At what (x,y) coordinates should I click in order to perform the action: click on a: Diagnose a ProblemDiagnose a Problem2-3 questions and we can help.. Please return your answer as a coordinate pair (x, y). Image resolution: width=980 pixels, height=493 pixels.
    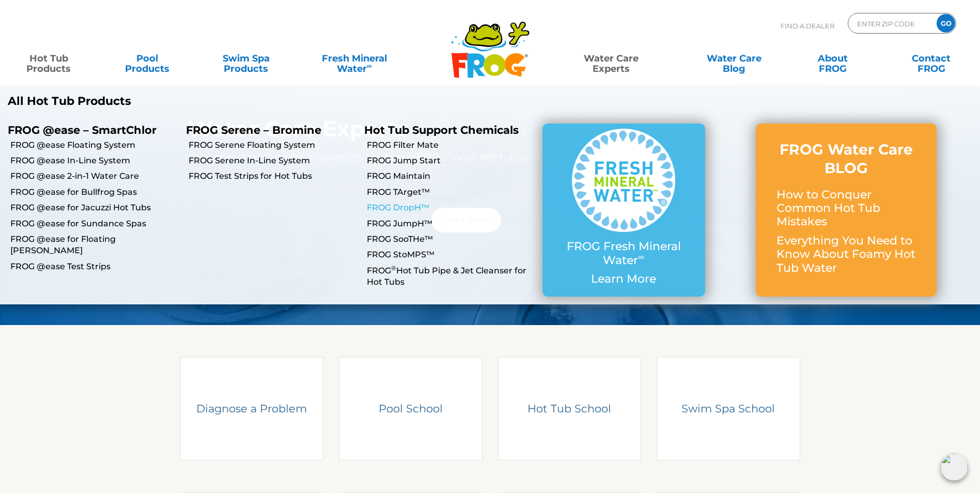
    Looking at the image, I should click on (252, 409).